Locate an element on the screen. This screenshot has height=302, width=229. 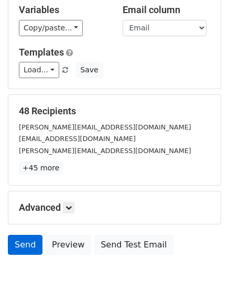
h5: Variables is located at coordinates (63, 10).